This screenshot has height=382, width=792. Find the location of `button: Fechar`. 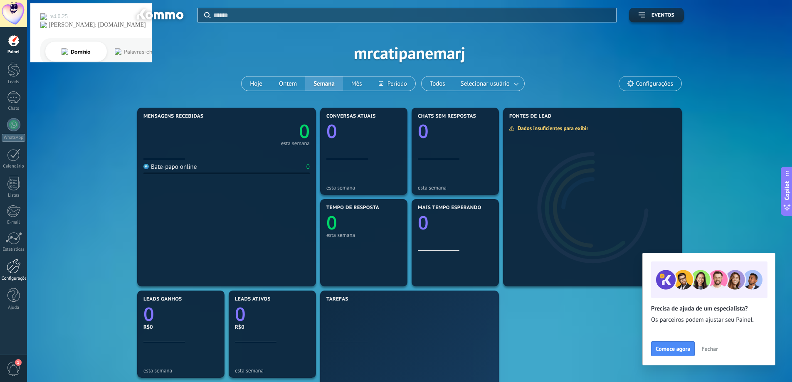

button: Fechar is located at coordinates (710, 349).